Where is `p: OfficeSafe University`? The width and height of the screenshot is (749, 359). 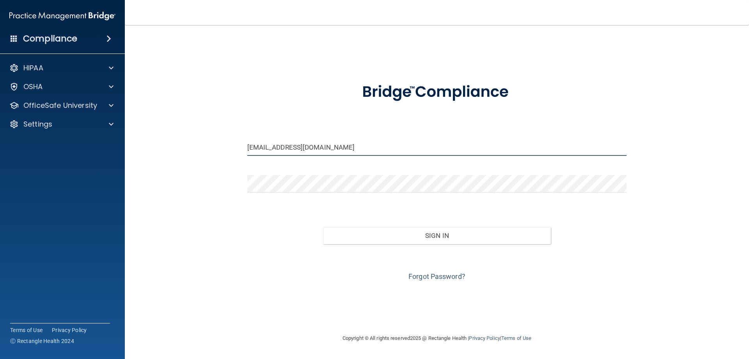 p: OfficeSafe University is located at coordinates (60, 105).